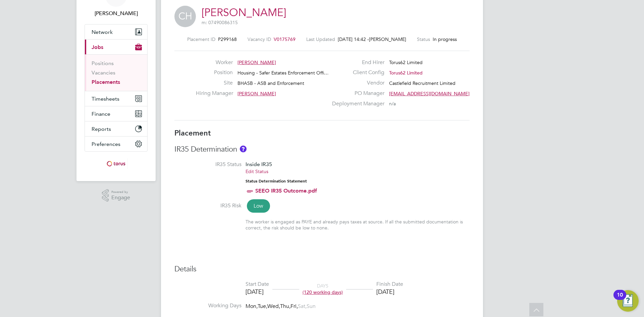 Image resolution: width=644 pixels, height=317 pixels. What do you see at coordinates (620, 299) in the screenshot?
I see `div: 10` at bounding box center [620, 299].